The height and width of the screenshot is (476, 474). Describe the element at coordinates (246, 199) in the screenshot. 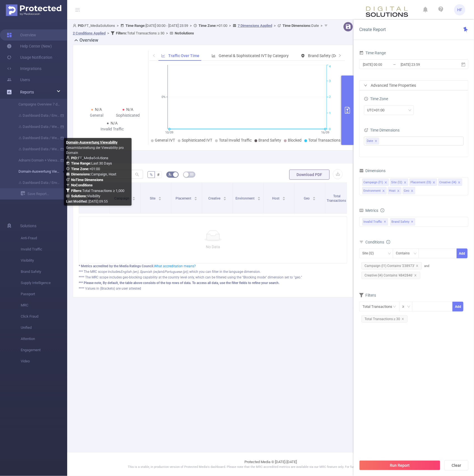

I see `span: Environment` at that location.